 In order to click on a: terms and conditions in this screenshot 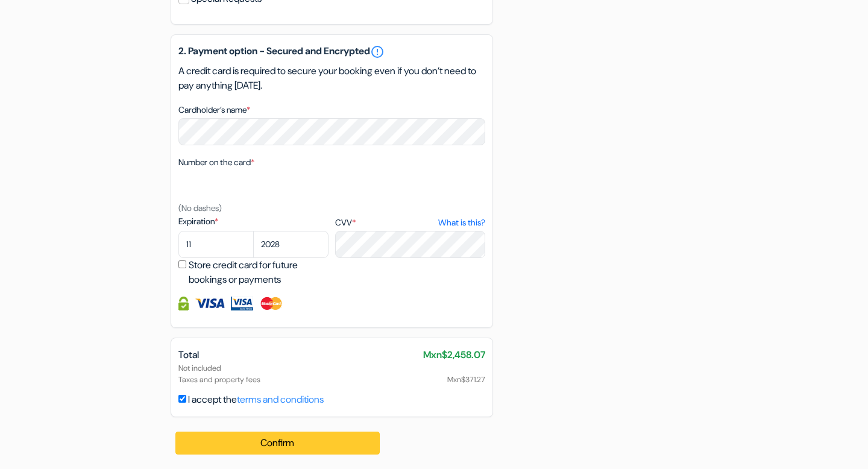, I will do `click(280, 399)`.